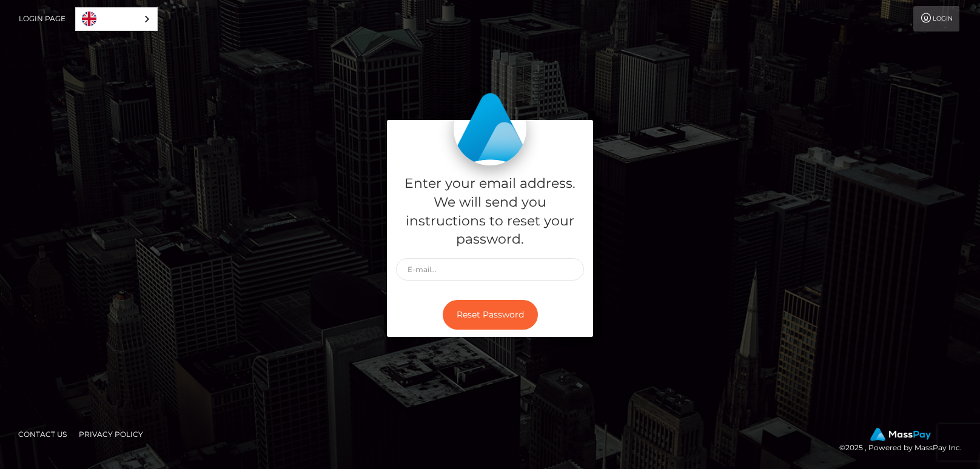 This screenshot has height=469, width=980. Describe the element at coordinates (42, 434) in the screenshot. I see `a: Contact Us` at that location.